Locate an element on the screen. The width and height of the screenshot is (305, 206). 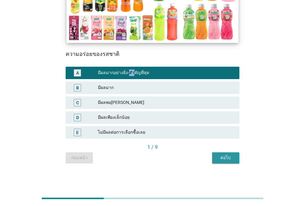
div: มีผลมาก is located at coordinates (166, 88).